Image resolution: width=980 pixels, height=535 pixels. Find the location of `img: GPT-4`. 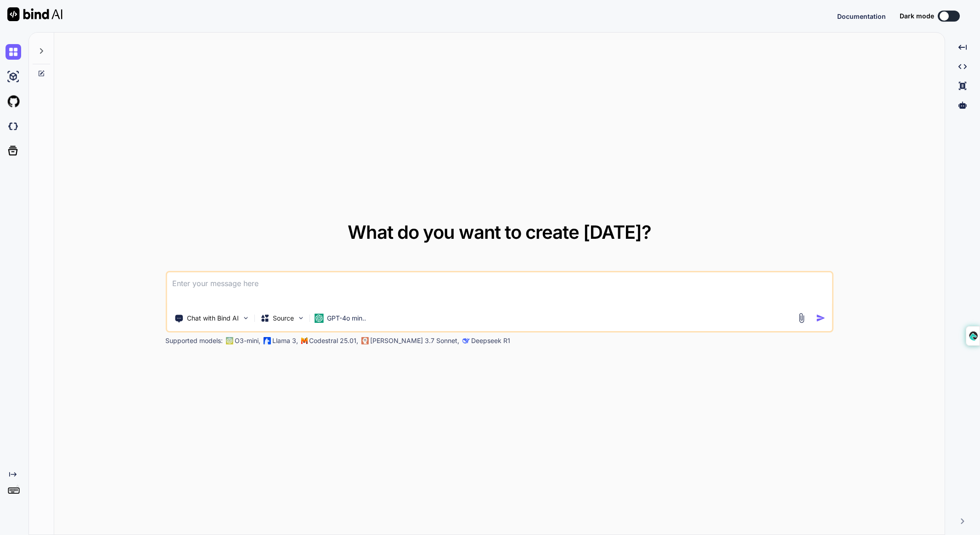

img: GPT-4 is located at coordinates (229, 340).